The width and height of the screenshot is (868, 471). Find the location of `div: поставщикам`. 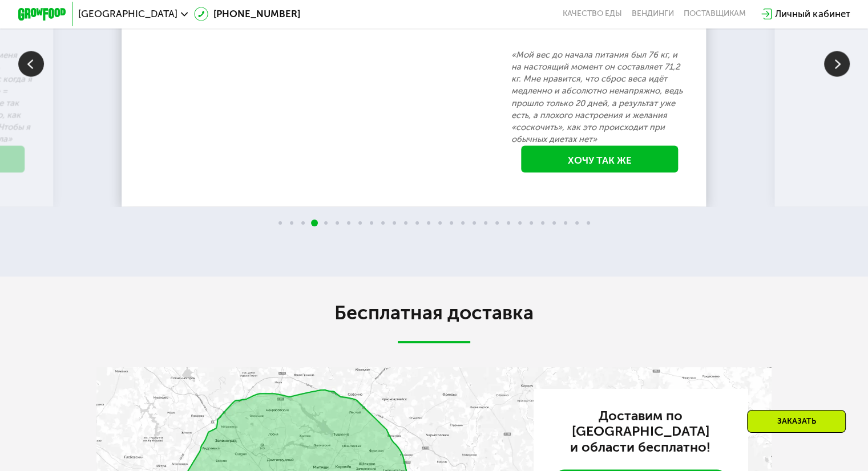

div: поставщикам is located at coordinates (715, 13).